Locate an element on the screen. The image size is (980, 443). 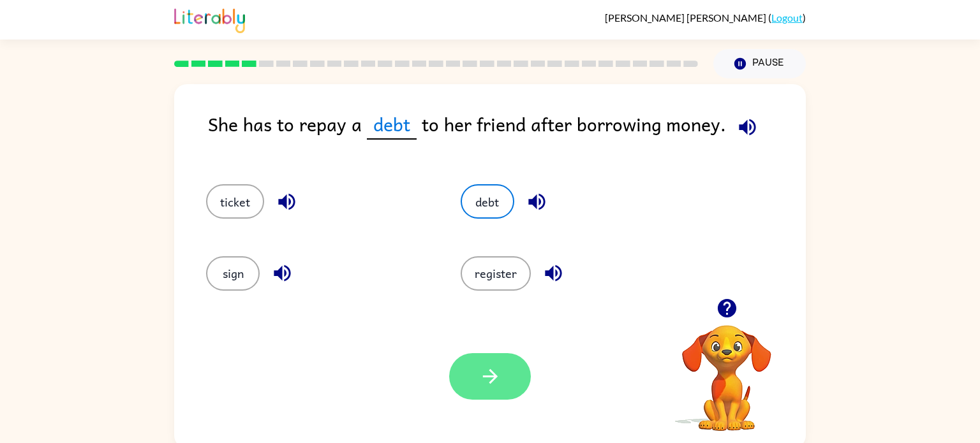
button: sign is located at coordinates (233, 273).